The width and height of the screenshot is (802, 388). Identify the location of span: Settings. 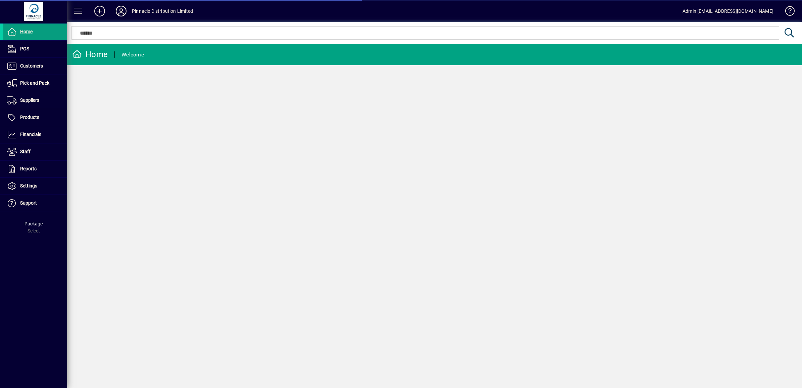
(29, 186).